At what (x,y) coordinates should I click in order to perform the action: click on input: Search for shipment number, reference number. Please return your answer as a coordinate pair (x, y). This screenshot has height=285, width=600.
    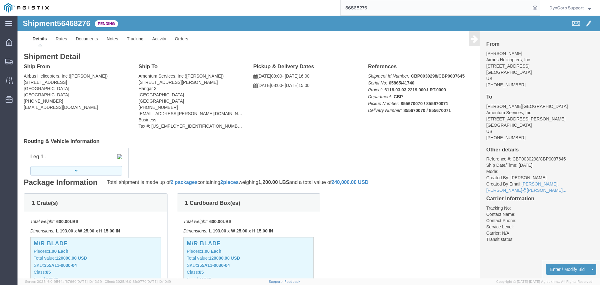
    Looking at the image, I should click on (436, 8).